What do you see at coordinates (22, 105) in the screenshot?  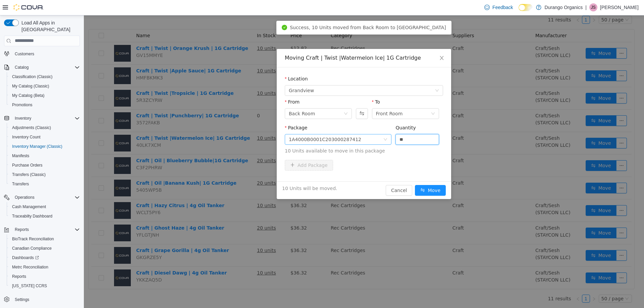 I see `a: Promotions` at bounding box center [22, 105].